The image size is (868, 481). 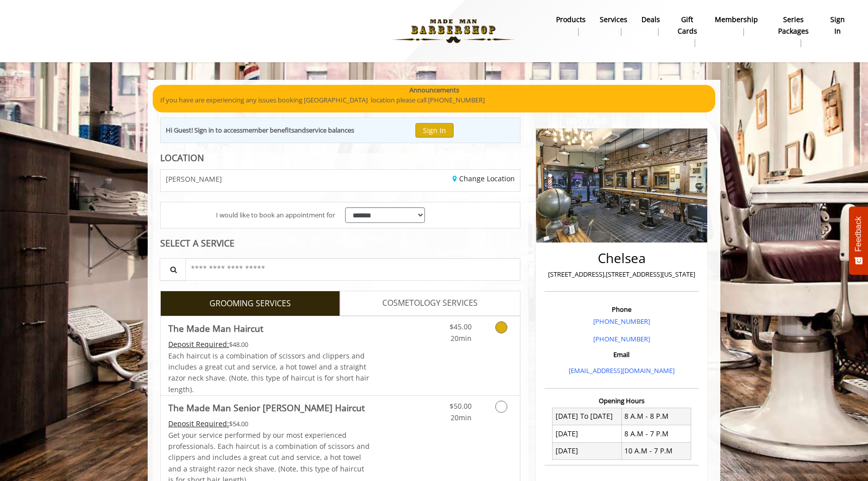 I want to click on a: Gift cardsgift cards, so click(x=687, y=31).